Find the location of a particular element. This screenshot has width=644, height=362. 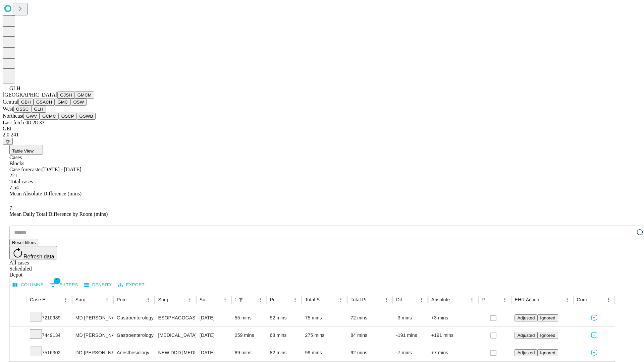

div: Case Epic Id is located at coordinates (40, 300).